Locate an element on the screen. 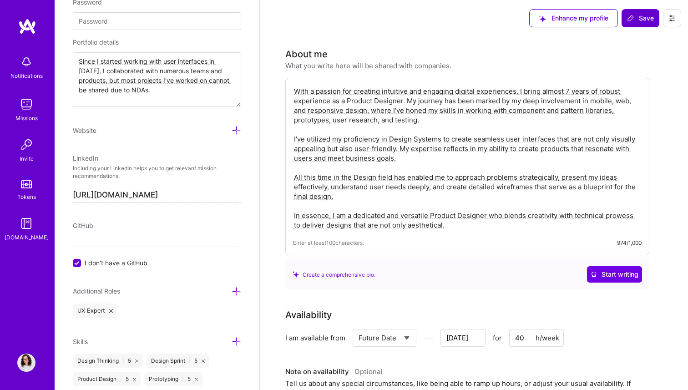 This screenshot has width=688, height=390. div: Notifications is located at coordinates (26, 76).